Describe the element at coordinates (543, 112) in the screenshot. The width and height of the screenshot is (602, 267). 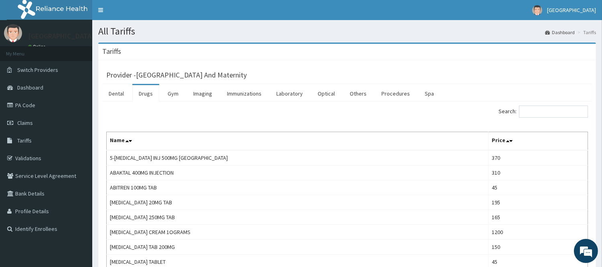
I see `label: Search:` at that location.